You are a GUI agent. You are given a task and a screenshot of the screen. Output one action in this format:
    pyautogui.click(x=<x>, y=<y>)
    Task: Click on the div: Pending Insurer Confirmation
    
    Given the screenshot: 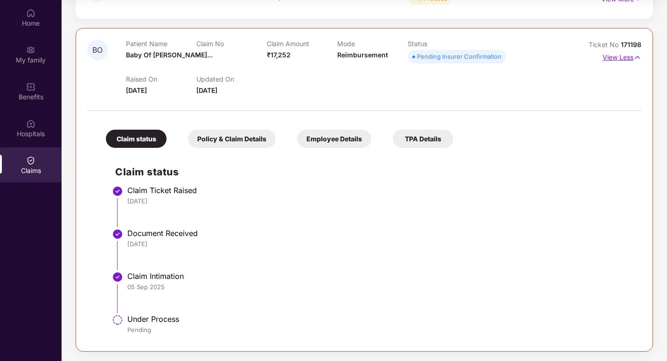 What is the action you would take?
    pyautogui.click(x=459, y=56)
    